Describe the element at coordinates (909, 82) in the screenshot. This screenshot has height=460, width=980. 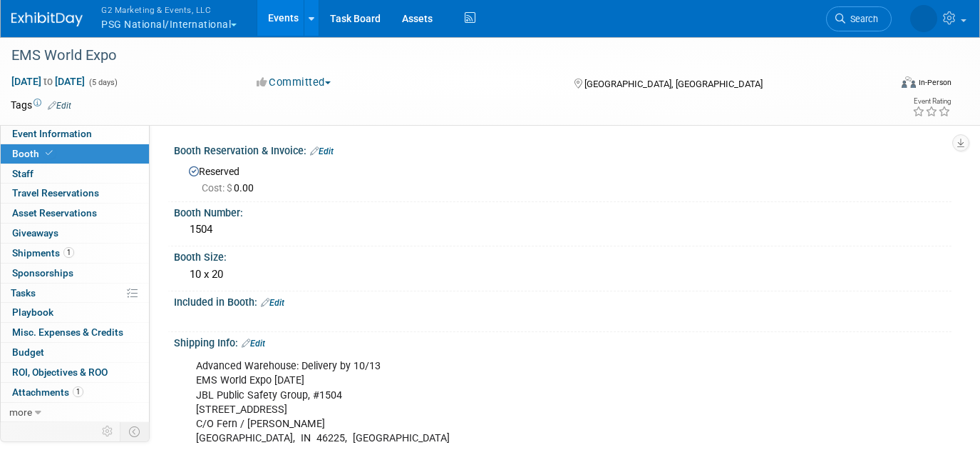
I see `img: Format-Inperson.png` at that location.